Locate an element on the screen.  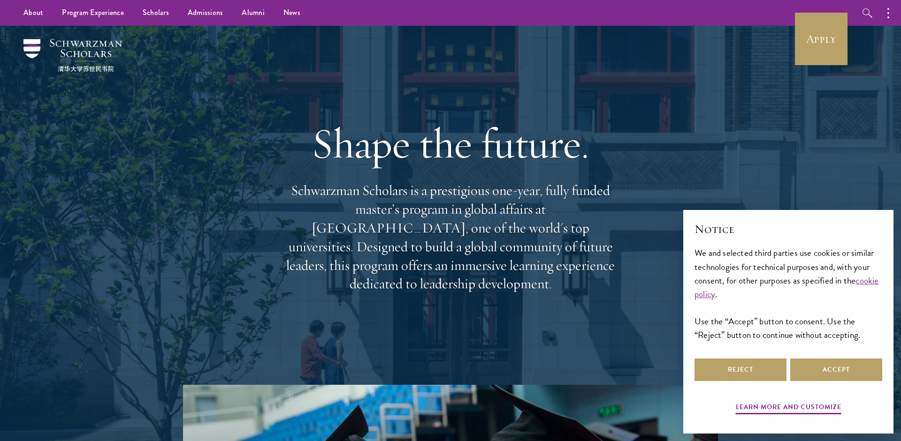
button: Reject is located at coordinates (740, 370).